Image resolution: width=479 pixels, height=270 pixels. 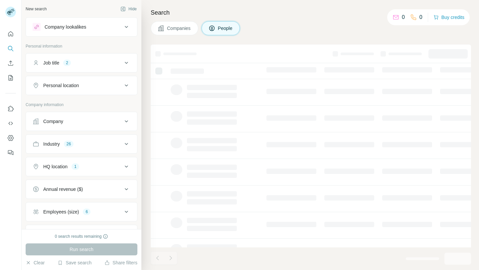 What do you see at coordinates (11, 123) in the screenshot?
I see `button: Use Surfe API` at bounding box center [11, 123].